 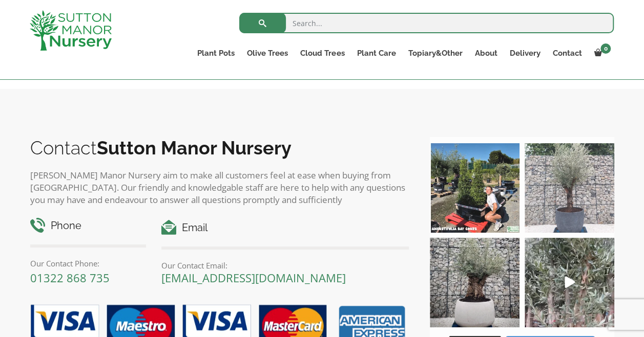 What do you see at coordinates (426, 23) in the screenshot?
I see `input: Search...` at bounding box center [426, 23].